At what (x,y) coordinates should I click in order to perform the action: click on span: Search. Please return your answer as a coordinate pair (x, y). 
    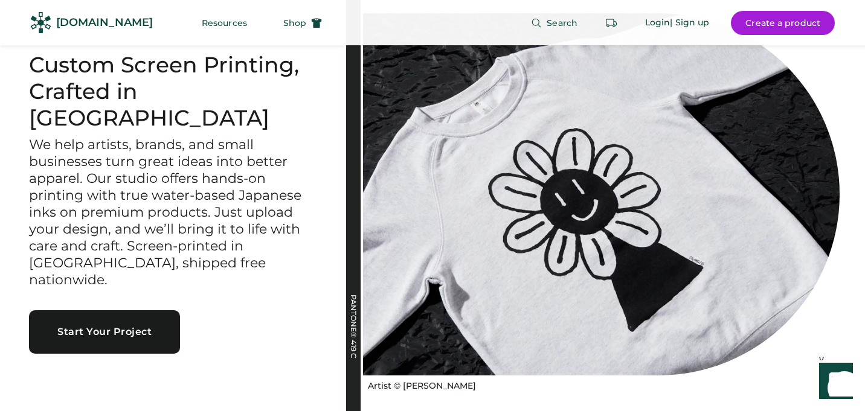
    Looking at the image, I should click on (562, 23).